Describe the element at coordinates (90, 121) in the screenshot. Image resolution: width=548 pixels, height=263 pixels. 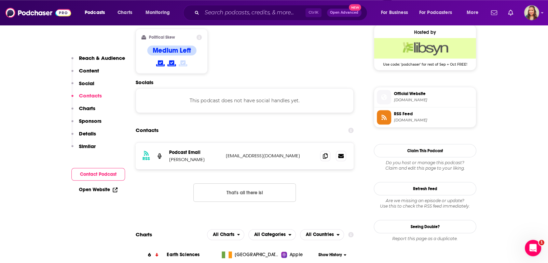
I see `p: Sponsors` at that location.